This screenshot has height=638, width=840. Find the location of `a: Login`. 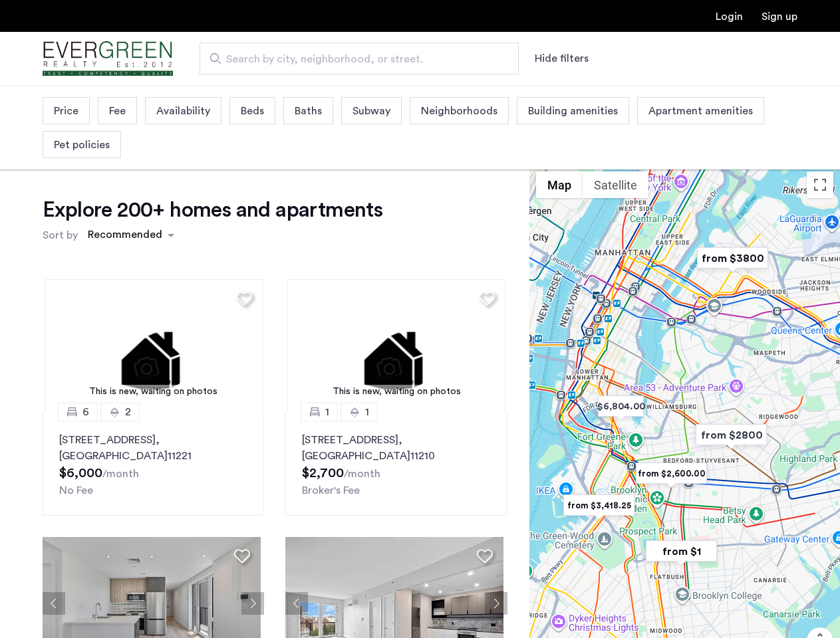

a: Login is located at coordinates (729, 17).